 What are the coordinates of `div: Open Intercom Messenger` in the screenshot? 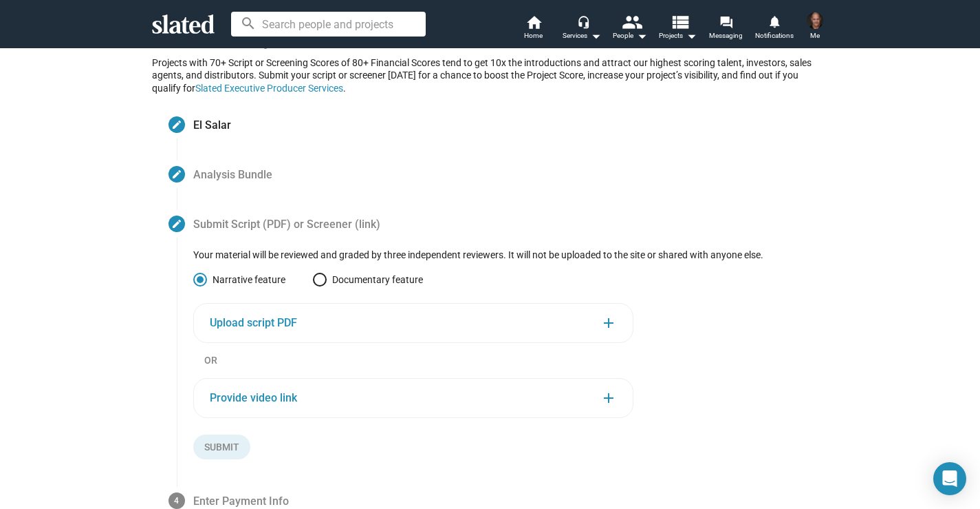 It's located at (950, 479).